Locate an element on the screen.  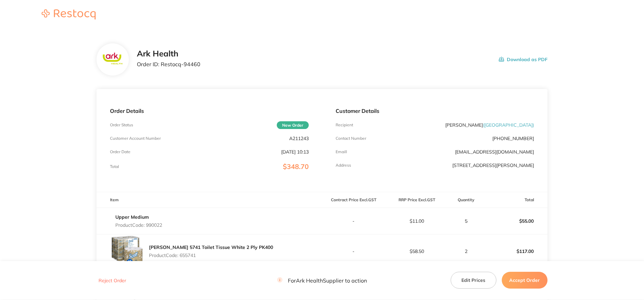
p: $55.00 is located at coordinates (516, 221).